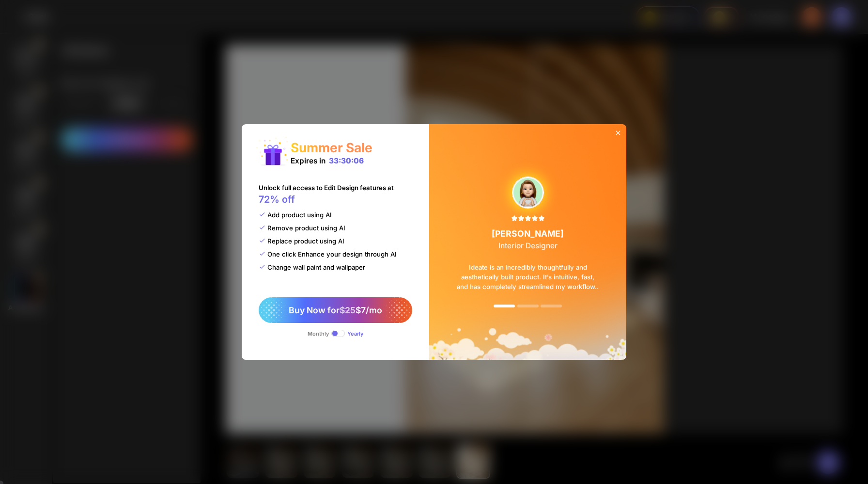 This screenshot has width=868, height=484. Describe the element at coordinates (295, 215) in the screenshot. I see `div: Add product using AI` at that location.